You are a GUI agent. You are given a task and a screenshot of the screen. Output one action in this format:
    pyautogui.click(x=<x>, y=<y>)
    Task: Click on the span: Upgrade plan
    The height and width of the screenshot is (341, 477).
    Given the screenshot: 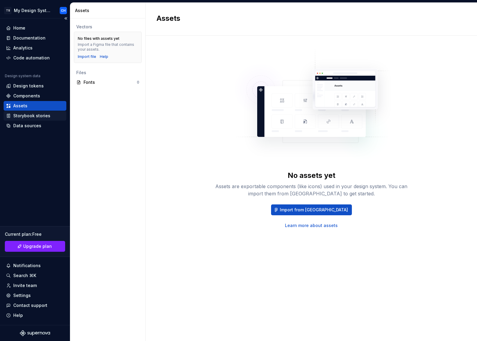 What is the action you would take?
    pyautogui.click(x=37, y=246)
    